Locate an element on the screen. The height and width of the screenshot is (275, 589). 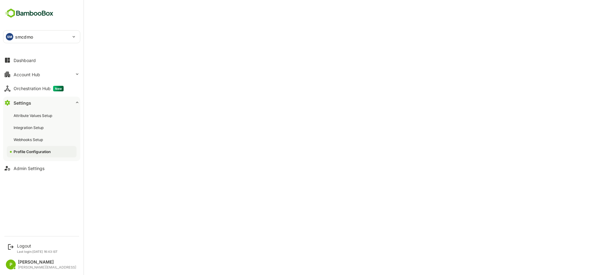
div: P is located at coordinates (11, 265).